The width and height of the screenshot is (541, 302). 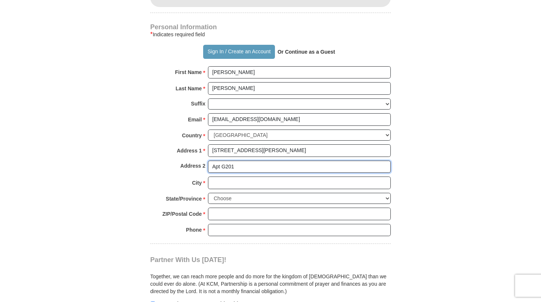 What do you see at coordinates (192, 135) in the screenshot?
I see `strong: Country` at bounding box center [192, 135].